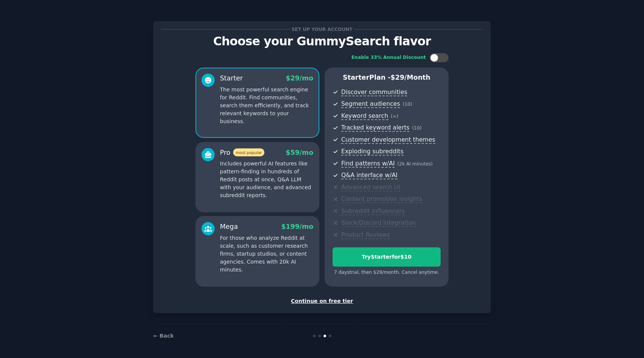 The width and height of the screenshot is (644, 358). I want to click on p: Starter Plan -, so click(387, 77).